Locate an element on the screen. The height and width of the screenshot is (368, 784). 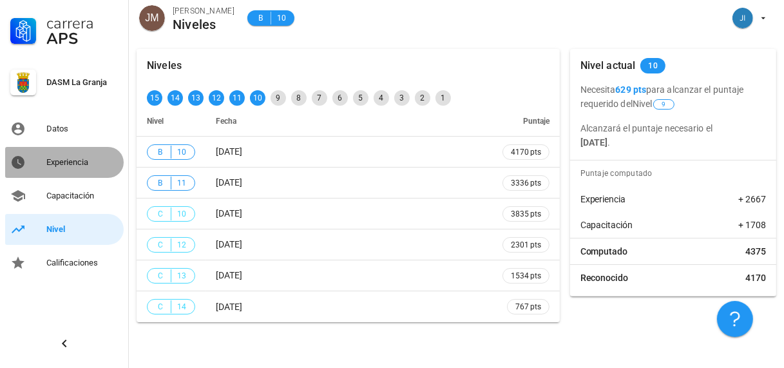
div: 7 is located at coordinates (319, 98).